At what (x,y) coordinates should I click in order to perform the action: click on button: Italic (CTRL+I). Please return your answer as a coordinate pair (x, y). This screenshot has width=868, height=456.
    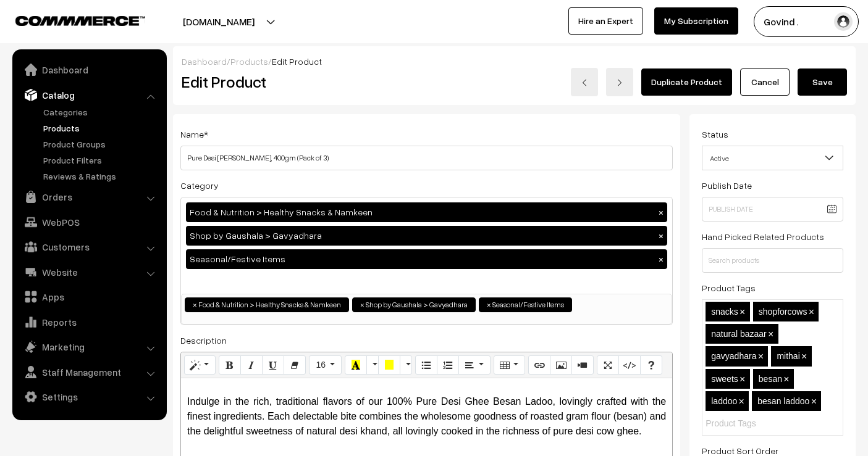
    Looking at the image, I should click on (251, 365).